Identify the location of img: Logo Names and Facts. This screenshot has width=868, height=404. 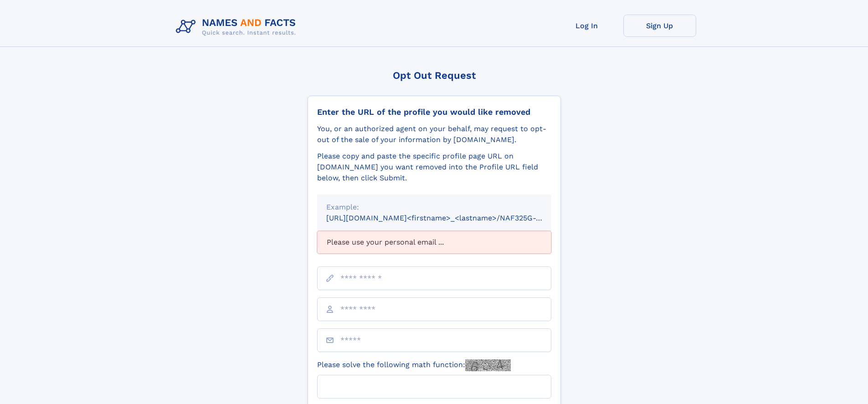
(238, 27).